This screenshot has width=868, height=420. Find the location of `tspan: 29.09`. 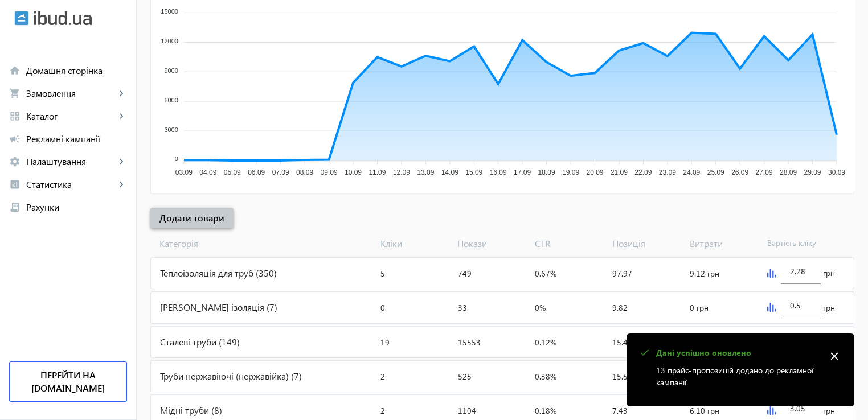

tspan: 29.09 is located at coordinates (813, 172).